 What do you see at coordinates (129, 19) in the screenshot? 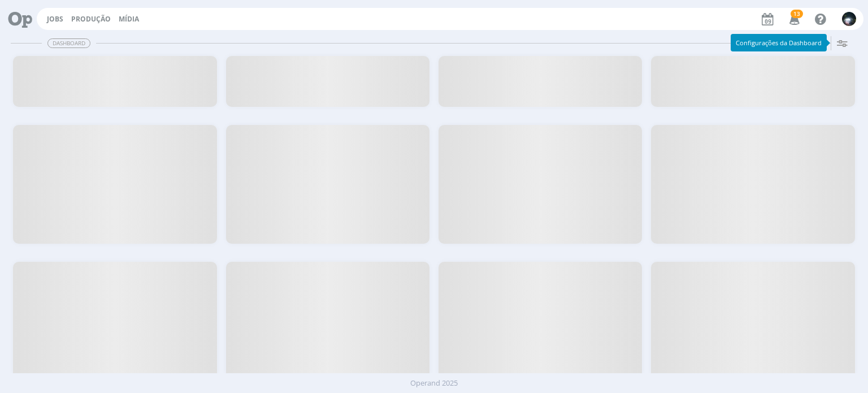
I see `button: Mídia` at bounding box center [129, 19].